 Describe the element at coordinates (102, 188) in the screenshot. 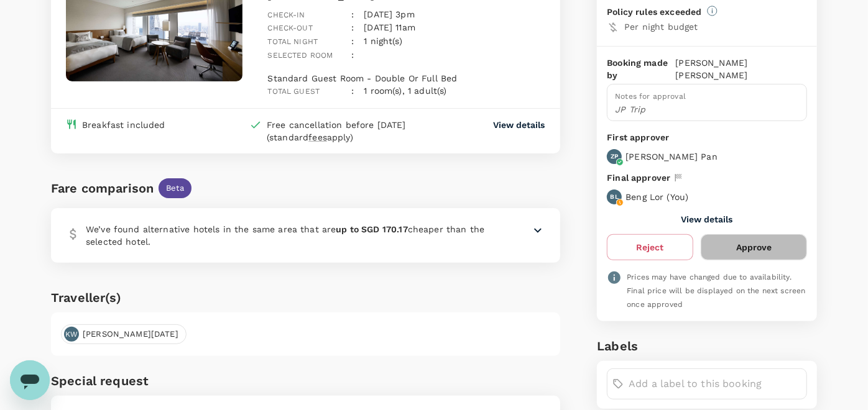

I see `div: Fare comparison` at that location.